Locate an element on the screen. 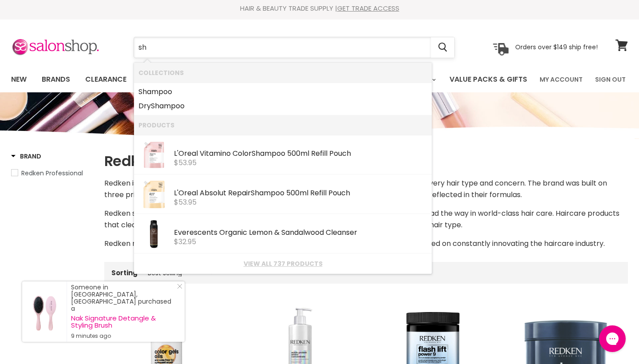 This screenshot has width=639, height=364. ul: Main menu is located at coordinates (269, 80).